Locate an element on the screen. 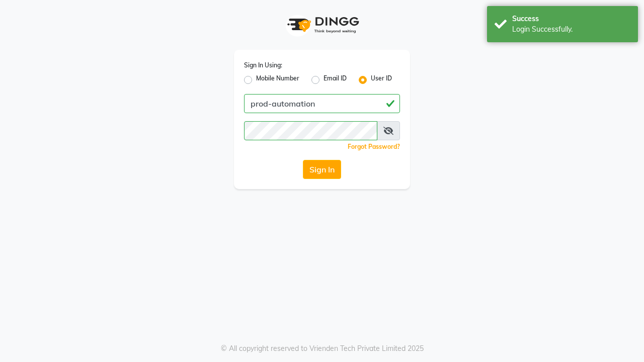  label: Sign In Using: is located at coordinates (263, 65).